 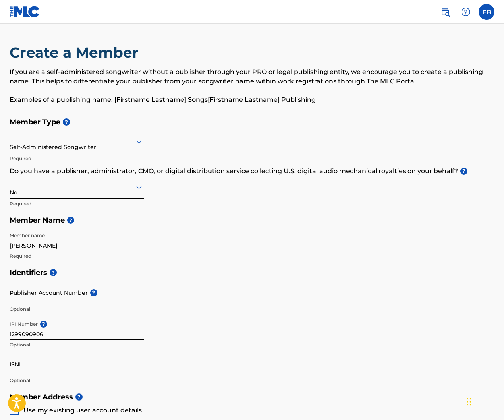 I want to click on h2: Create a Member, so click(x=75, y=53).